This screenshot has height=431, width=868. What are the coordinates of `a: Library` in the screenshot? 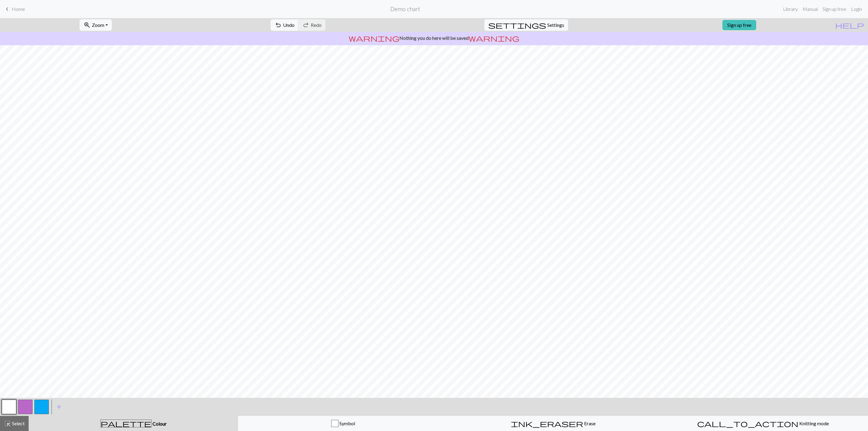 It's located at (790, 9).